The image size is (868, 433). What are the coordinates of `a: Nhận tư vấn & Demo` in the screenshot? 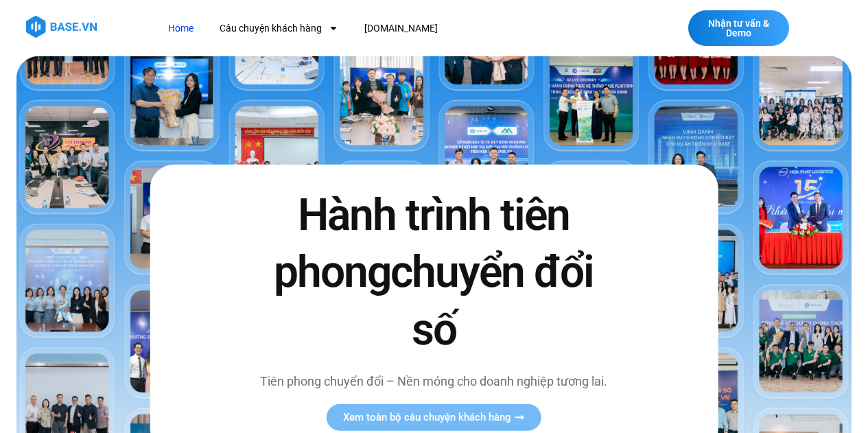 It's located at (739, 28).